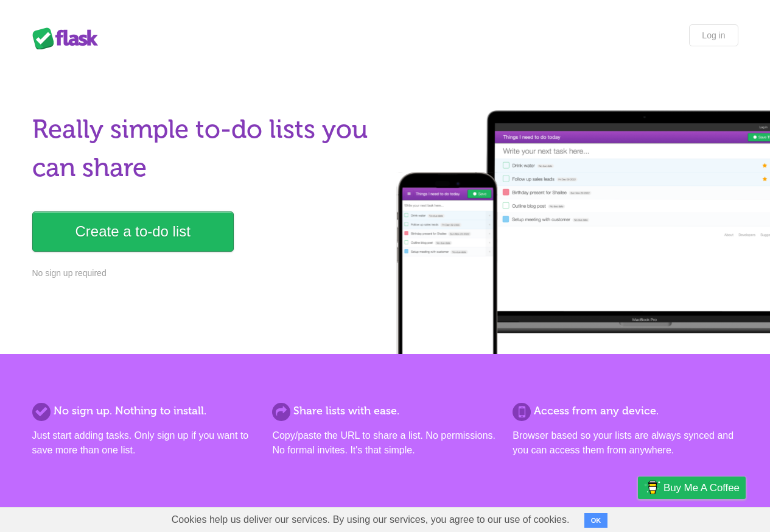  What do you see at coordinates (205, 149) in the screenshot?
I see `h1: Really simple to-do lists you can share` at bounding box center [205, 149].